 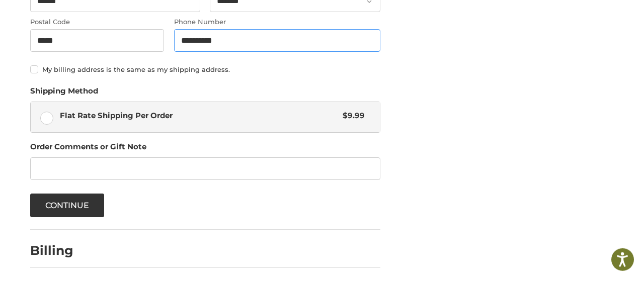 What do you see at coordinates (88, 149) in the screenshot?
I see `legend: Order Comments` at bounding box center [88, 149].